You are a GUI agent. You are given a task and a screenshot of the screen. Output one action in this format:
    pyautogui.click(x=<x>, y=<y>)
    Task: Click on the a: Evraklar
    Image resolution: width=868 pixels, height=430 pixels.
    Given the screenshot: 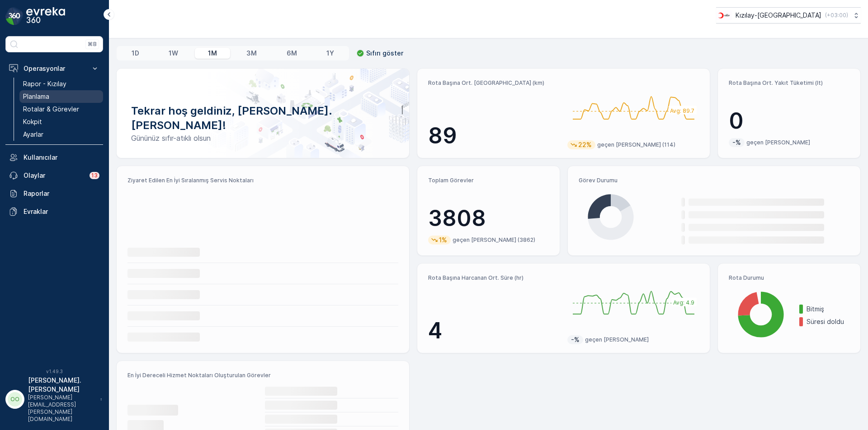 What is the action you would take?
    pyautogui.click(x=54, y=211)
    